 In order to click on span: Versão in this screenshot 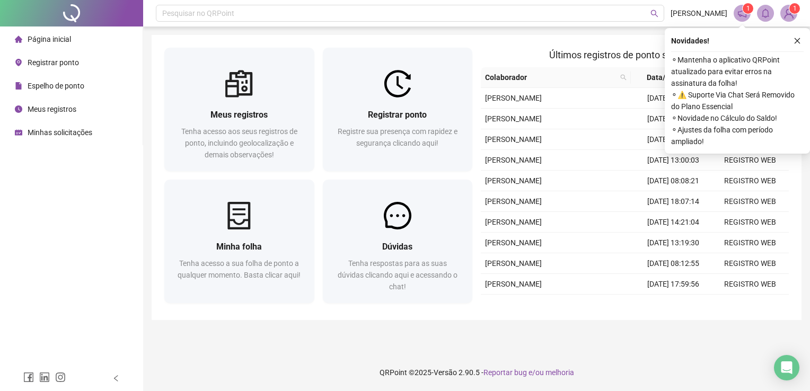, I will do `click(445, 373)`.